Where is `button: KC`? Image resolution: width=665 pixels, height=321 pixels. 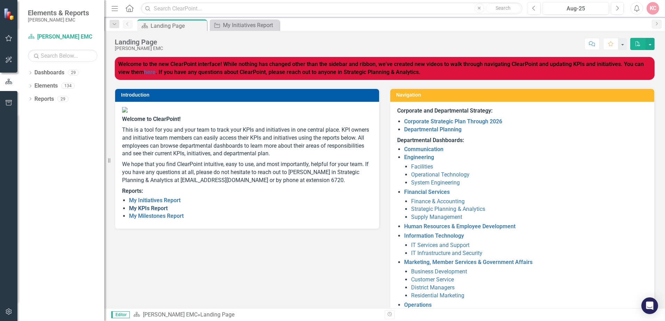 button: KC is located at coordinates (653, 8).